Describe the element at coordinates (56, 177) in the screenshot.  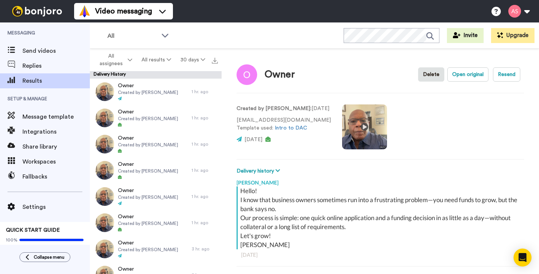
I see `span: Fallbacks` at that location.